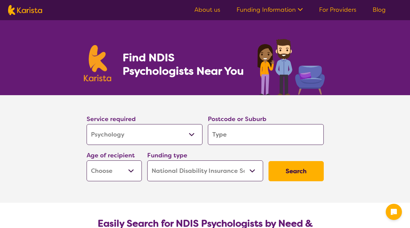 The image size is (410, 228). What do you see at coordinates (237, 119) in the screenshot?
I see `label: Postcode or Suburb` at bounding box center [237, 119].